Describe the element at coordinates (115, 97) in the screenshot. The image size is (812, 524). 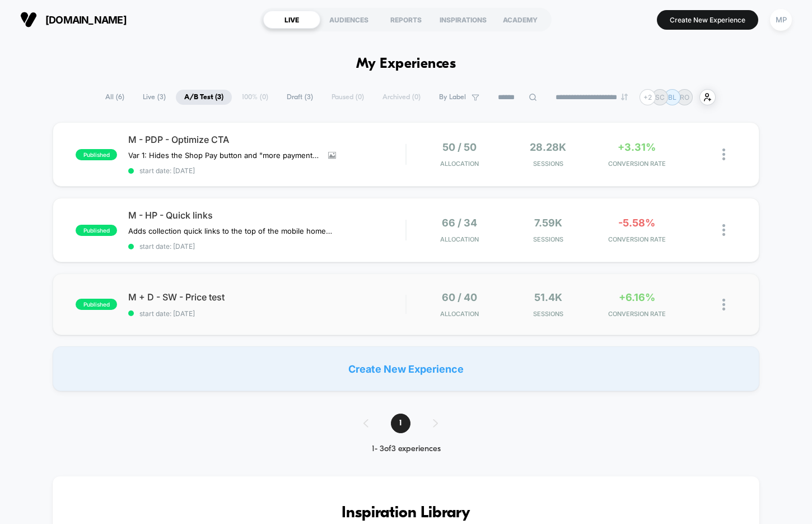
I see `span: All ( 6 )` at that location.